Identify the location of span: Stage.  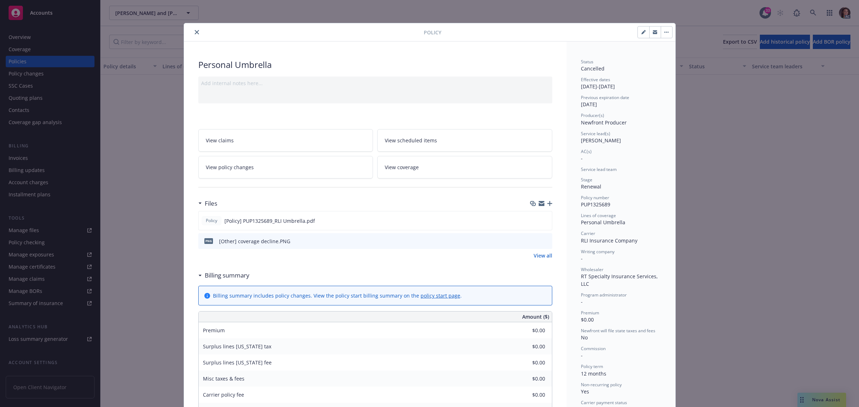
(586, 180).